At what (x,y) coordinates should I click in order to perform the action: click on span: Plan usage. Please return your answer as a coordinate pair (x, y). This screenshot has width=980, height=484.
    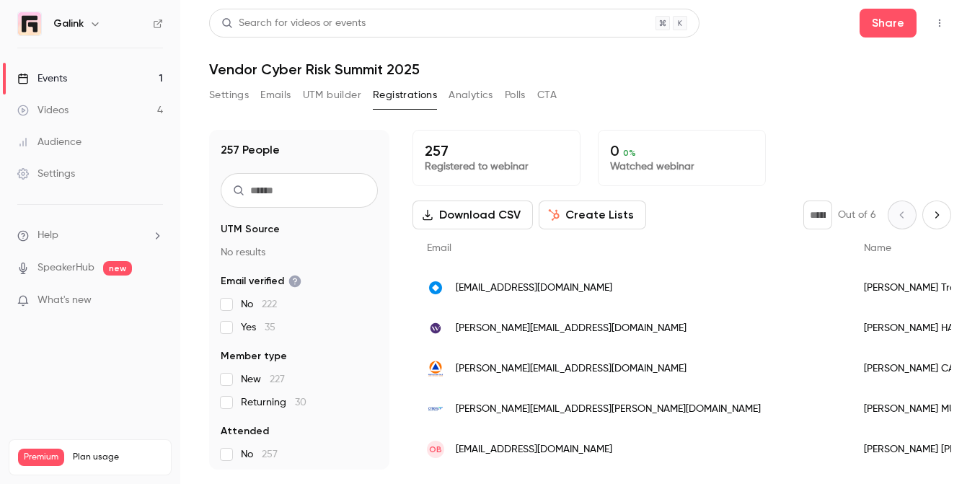
    Looking at the image, I should click on (118, 458).